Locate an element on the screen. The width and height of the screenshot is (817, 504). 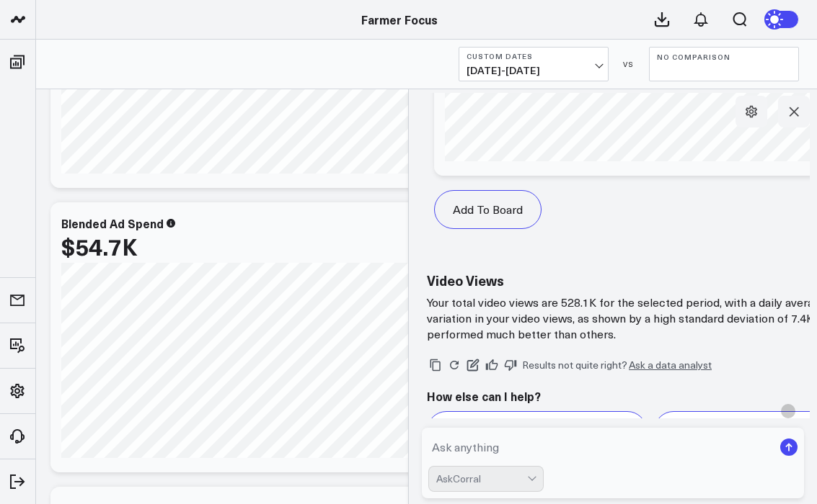
a: Farmer Focus is located at coordinates (400, 20).